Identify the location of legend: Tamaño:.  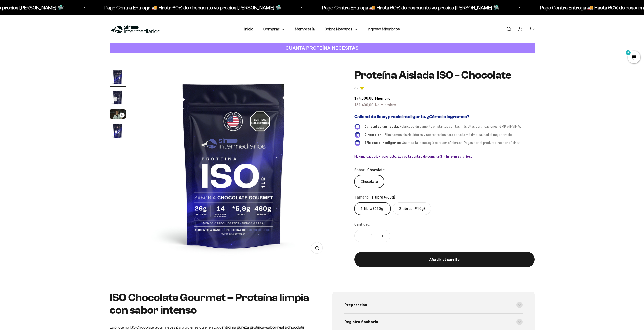
(362, 197).